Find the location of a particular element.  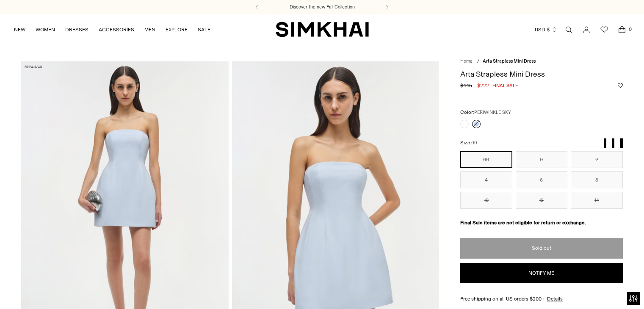

h1: Arta Strapless Mini Dress is located at coordinates (542, 74).